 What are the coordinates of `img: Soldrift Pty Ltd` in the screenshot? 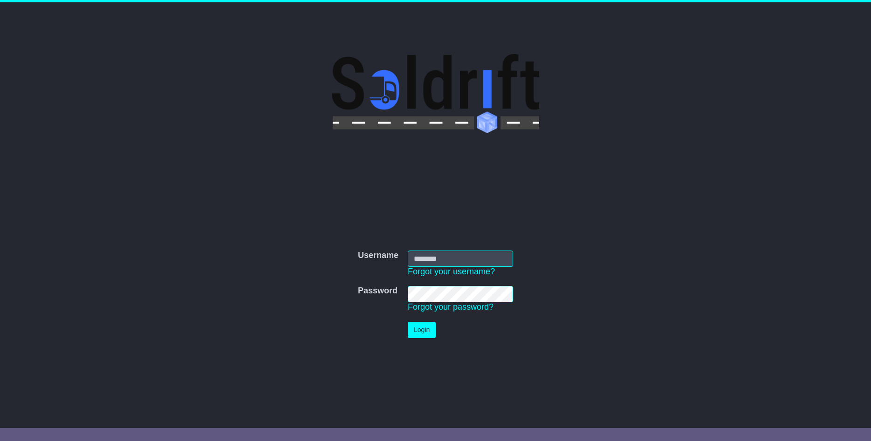 It's located at (435, 94).